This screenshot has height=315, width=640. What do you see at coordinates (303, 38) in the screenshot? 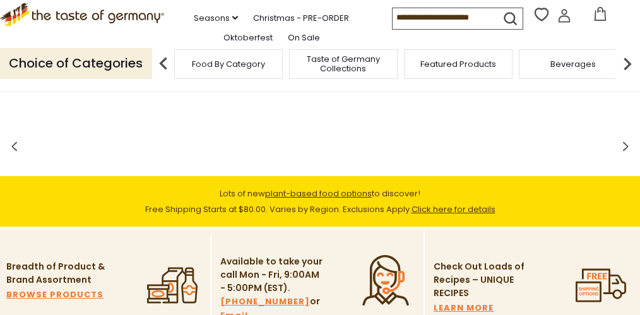
I see `a: On Sale` at bounding box center [303, 38].